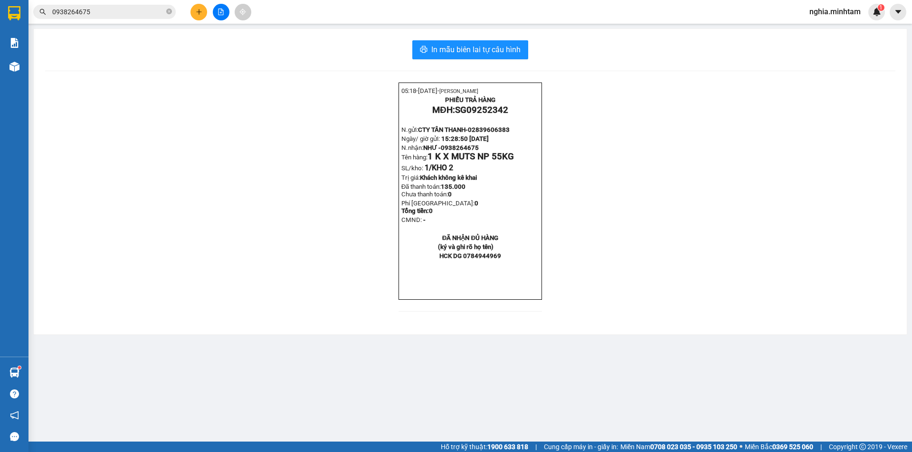 The height and width of the screenshot is (452, 912). Describe the element at coordinates (410, 178) in the screenshot. I see `span: Trị giá:` at that location.